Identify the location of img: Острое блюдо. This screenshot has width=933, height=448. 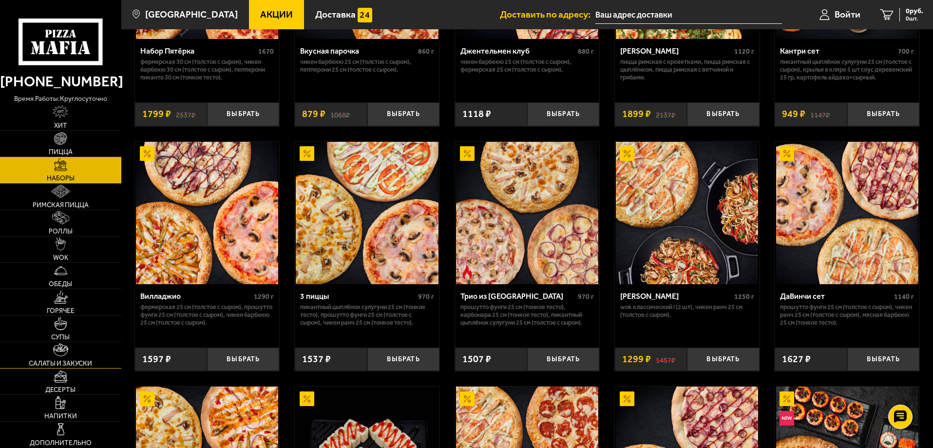
(467, 272).